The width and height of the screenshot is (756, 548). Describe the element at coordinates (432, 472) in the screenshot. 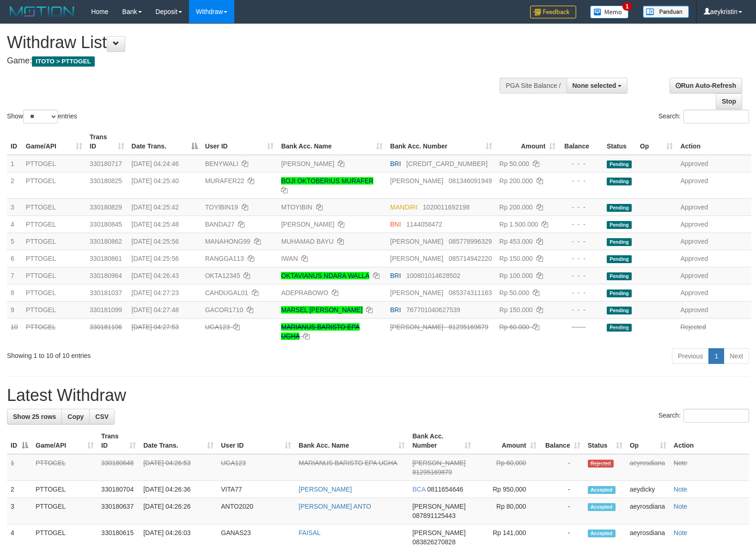

I see `span: Copy 81295169879 to clipboard` at that location.